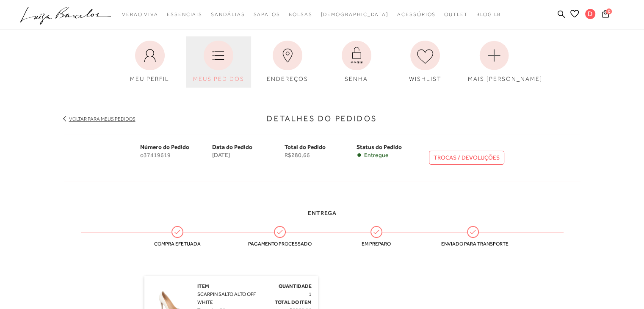 The image size is (644, 309). What do you see at coordinates (185, 14) in the screenshot?
I see `span: Essenciais` at bounding box center [185, 14].